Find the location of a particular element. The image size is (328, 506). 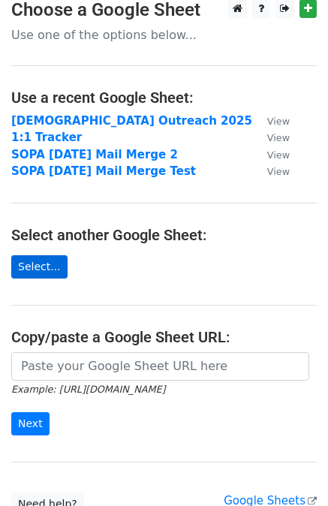

h4: Select another Google Sheet: is located at coordinates (164, 235).